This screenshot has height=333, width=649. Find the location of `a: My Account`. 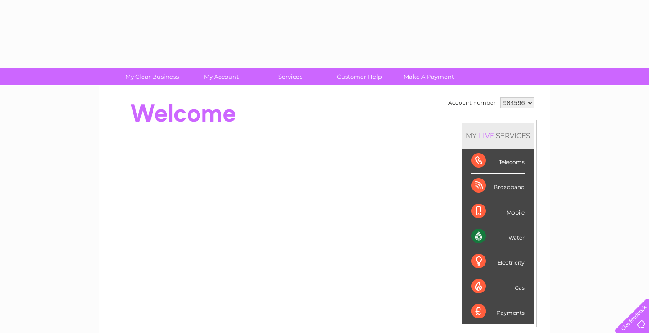

a: My Account is located at coordinates (221, 76).